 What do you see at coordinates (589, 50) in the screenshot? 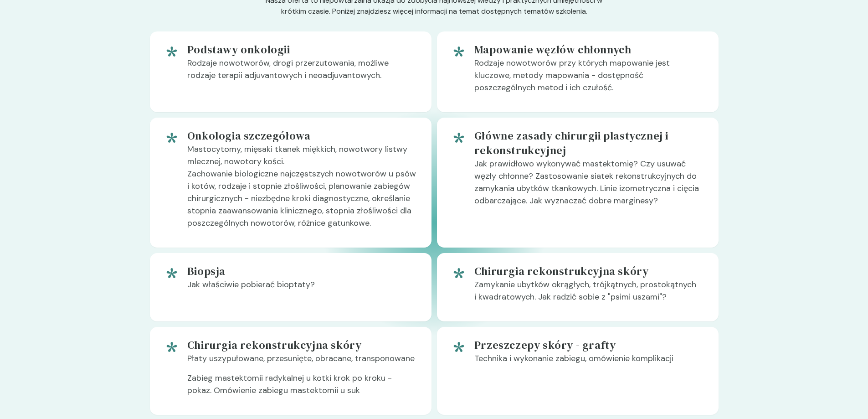
I see `h5: Mapowanie węzłów chłonnych` at bounding box center [589, 50].